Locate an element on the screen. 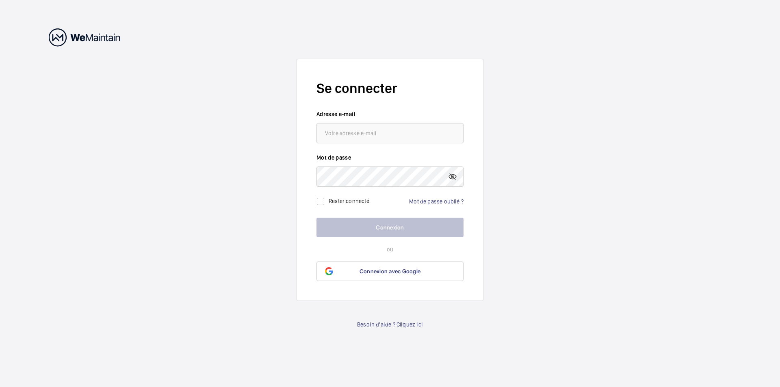  span: Connexion avec Google is located at coordinates (390, 271).